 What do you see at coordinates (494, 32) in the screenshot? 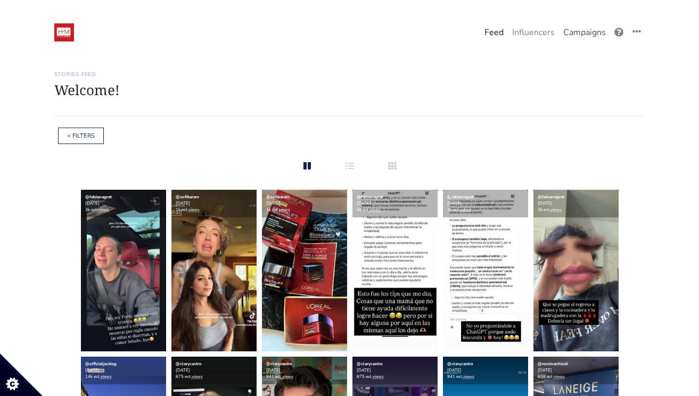
I see `a: Feed` at bounding box center [494, 32].